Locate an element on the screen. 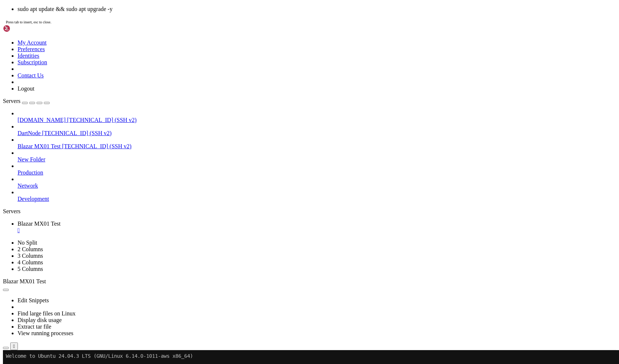 The width and height of the screenshot is (619, 364). x-row: To run a command as administrator (user "root"), use "sudo <command>". is located at coordinates (263, 200).